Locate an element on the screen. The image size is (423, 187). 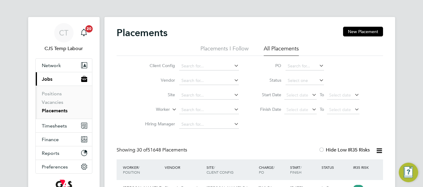
div: Worker is located at coordinates (142, 169).